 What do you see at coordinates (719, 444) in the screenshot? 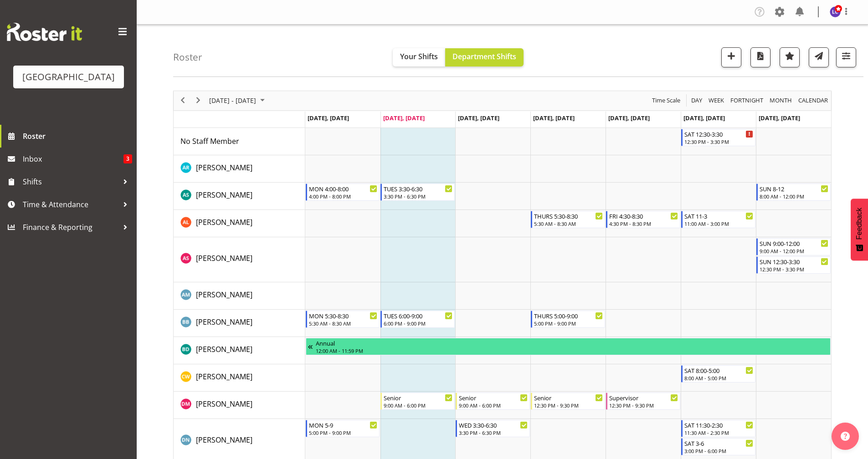
I see `div: SAT 3-6` at bounding box center [719, 444].